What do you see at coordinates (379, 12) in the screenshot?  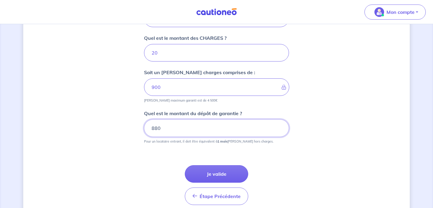 I see `img: illu_account_valid_menu.svg` at bounding box center [379, 12].